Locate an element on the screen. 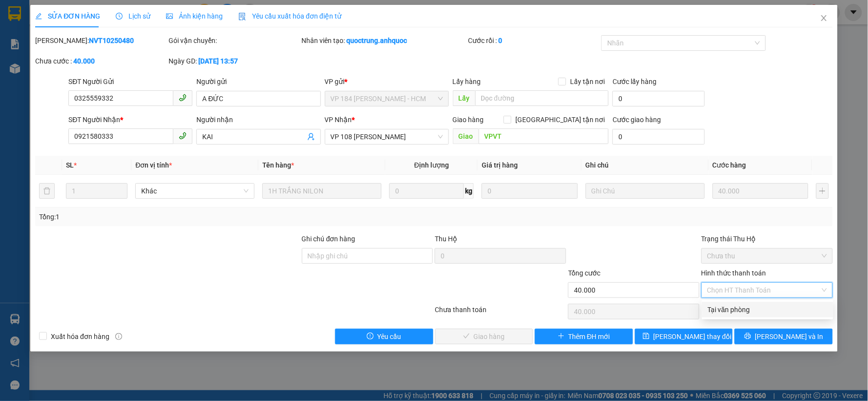  button: plusThêm ĐH mới is located at coordinates (584, 336).